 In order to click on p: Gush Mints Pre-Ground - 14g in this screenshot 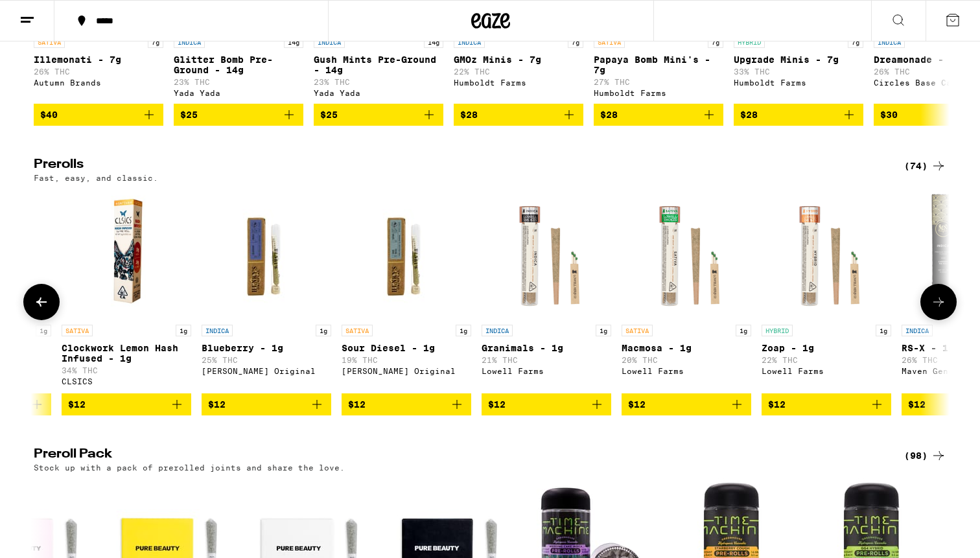, I will do `click(378, 65)`.